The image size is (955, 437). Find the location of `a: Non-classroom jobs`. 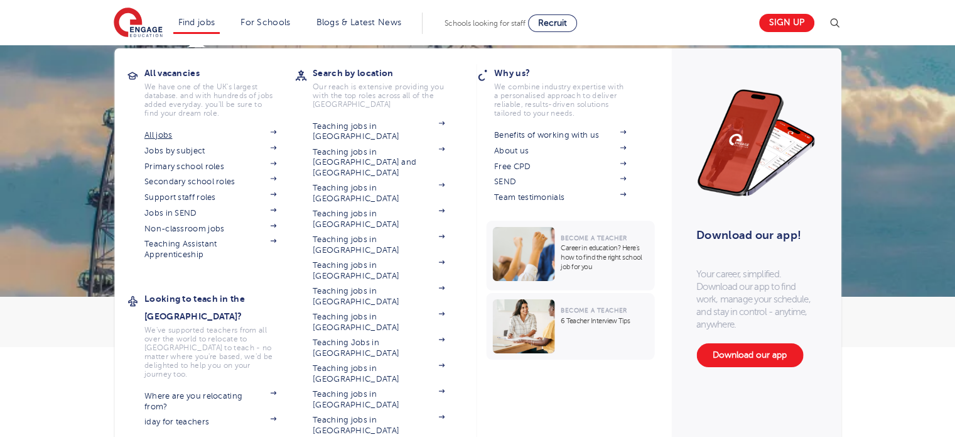

a: Non-classroom jobs is located at coordinates (210, 229).